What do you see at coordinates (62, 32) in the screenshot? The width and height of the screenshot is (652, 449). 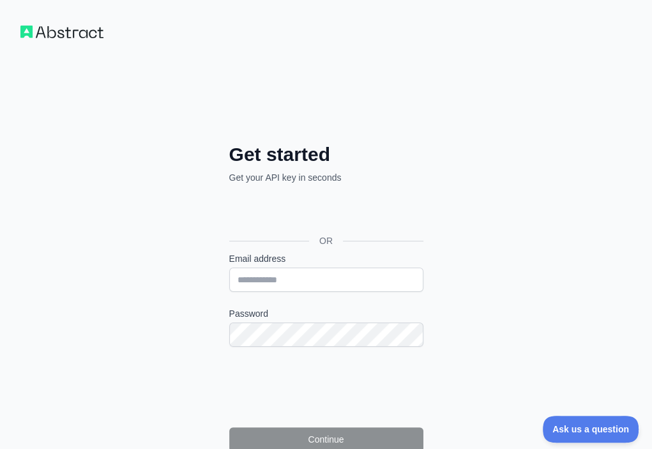 I see `img: Workflow` at bounding box center [62, 32].